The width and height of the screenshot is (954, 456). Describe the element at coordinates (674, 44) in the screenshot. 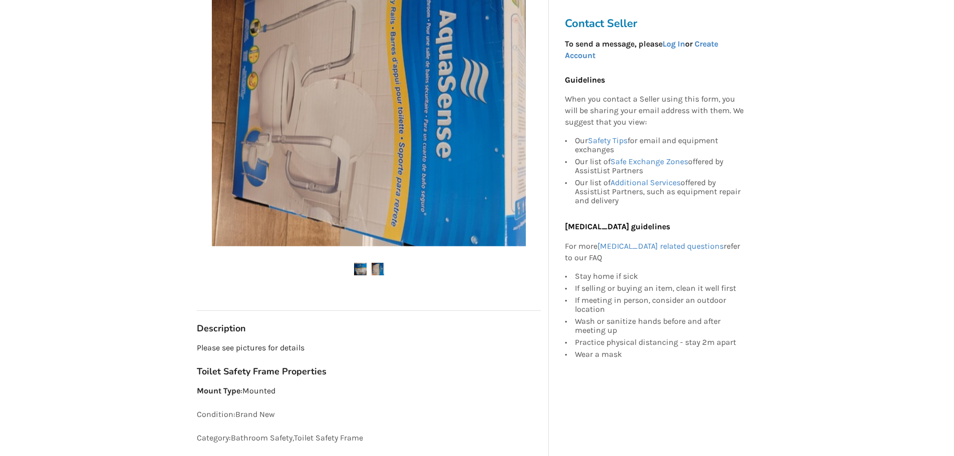

I see `a: Log In` at that location.